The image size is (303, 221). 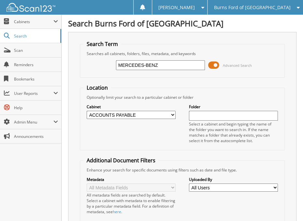 I want to click on div: Optionally limit your search to a particular cabinet or folder, so click(x=182, y=97).